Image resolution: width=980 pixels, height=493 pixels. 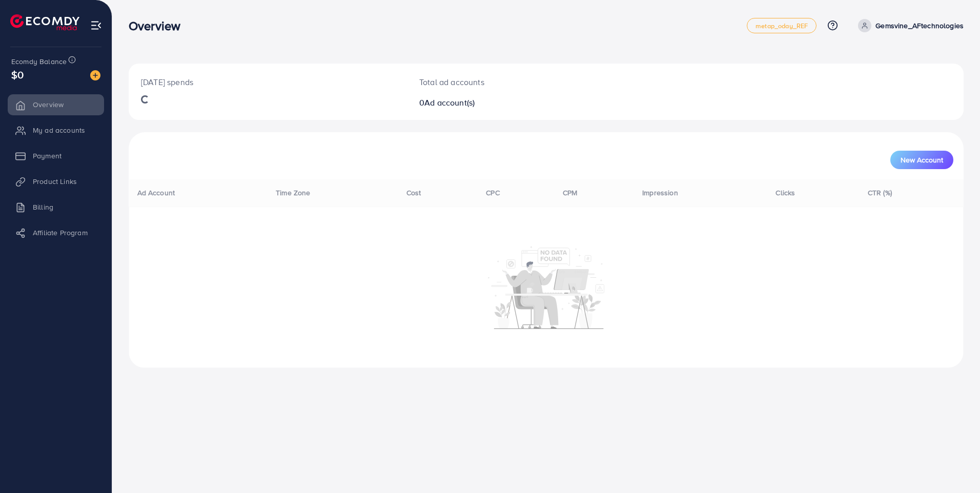 I want to click on p: Gemsvine_AFtechnologies, so click(x=920, y=26).